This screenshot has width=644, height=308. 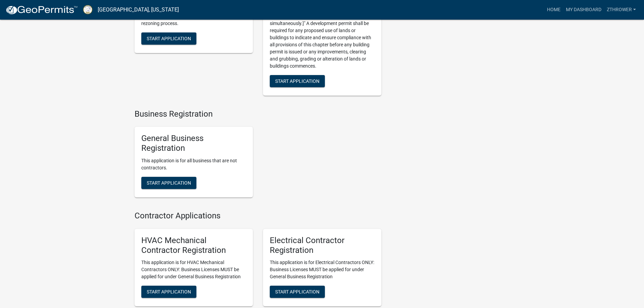 I want to click on p: This application is for all business that are not contractors., so click(x=194, y=164).